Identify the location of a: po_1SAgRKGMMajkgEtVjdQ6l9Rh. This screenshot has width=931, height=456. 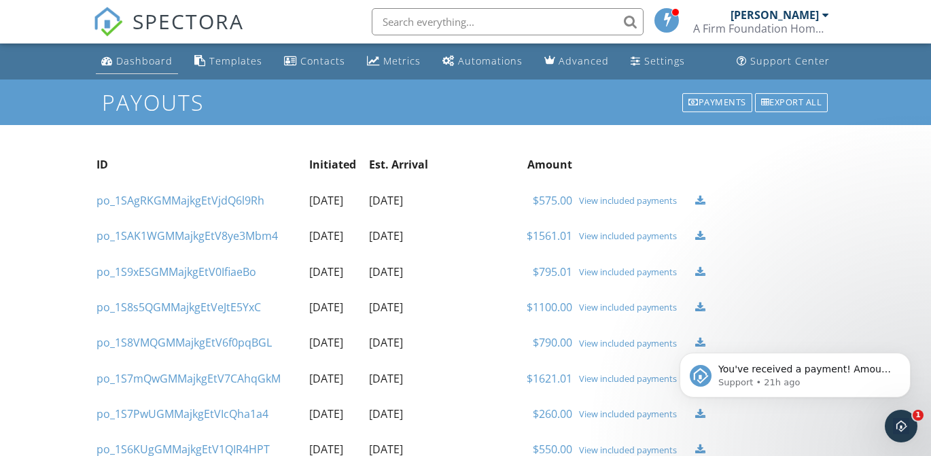
(180, 200).